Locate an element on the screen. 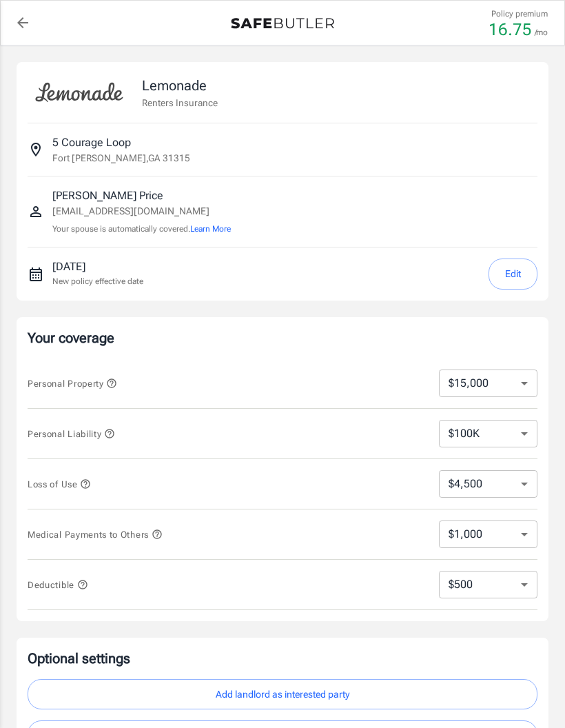  a: back to quotes is located at coordinates (23, 23).